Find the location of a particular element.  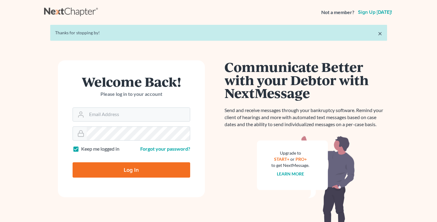

div: Upgrade to is located at coordinates (290, 153).